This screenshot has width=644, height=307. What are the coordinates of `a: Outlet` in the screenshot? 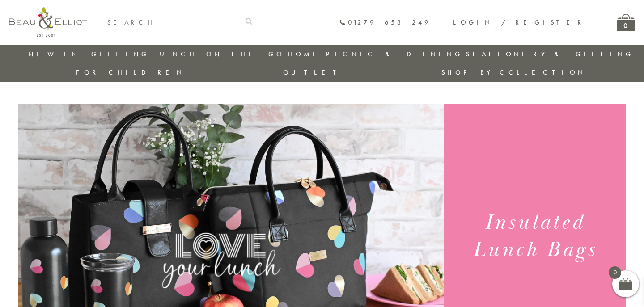 It's located at (313, 72).